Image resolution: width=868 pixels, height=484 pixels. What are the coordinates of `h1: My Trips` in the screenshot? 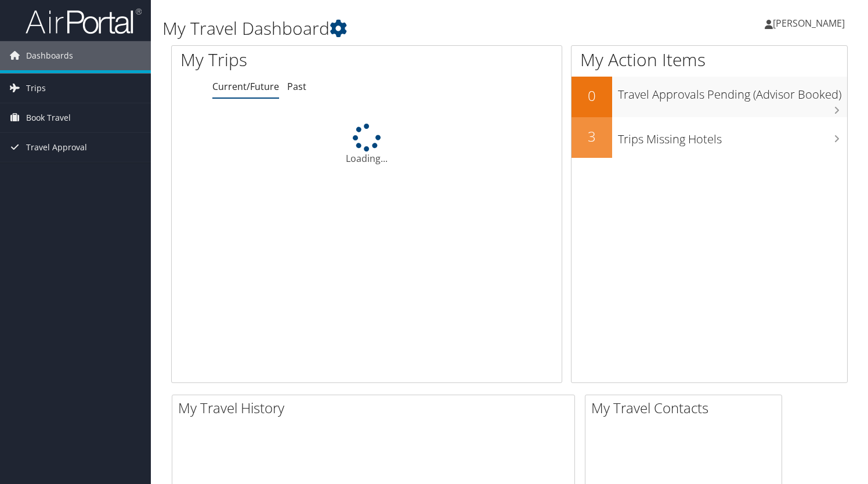 It's located at (286, 60).